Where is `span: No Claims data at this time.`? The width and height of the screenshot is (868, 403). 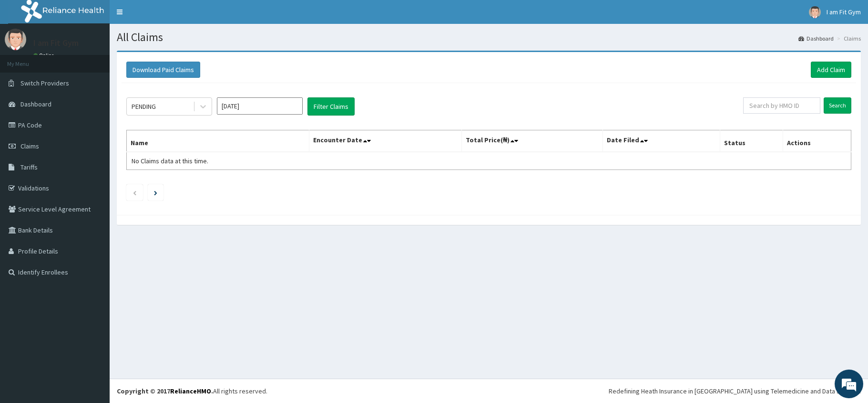
span: No Claims data at this time. is located at coordinates (170, 161).